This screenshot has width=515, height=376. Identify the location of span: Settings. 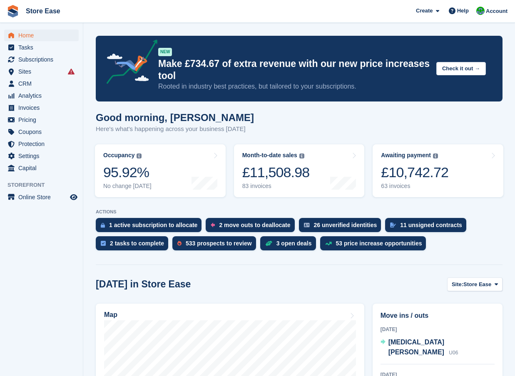
(43, 156).